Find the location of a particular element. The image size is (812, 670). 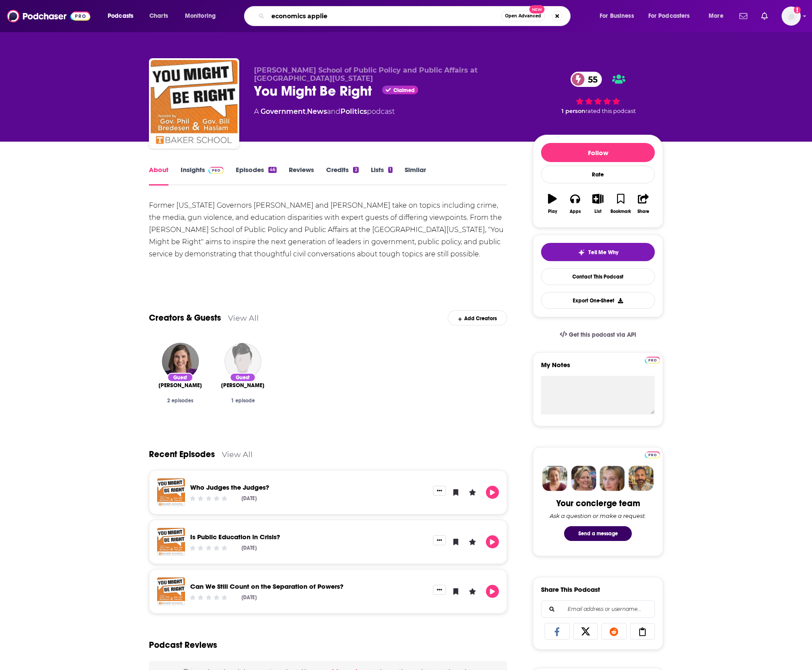

a: Politics is located at coordinates (353, 111).